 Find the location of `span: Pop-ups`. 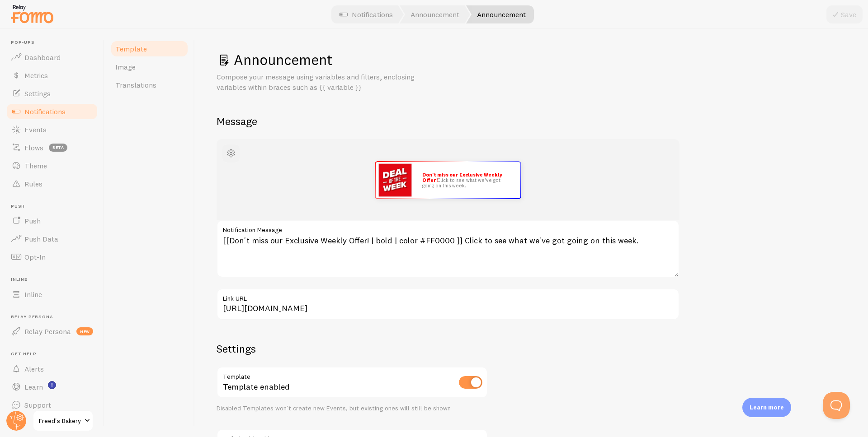

span: Pop-ups is located at coordinates (55, 43).